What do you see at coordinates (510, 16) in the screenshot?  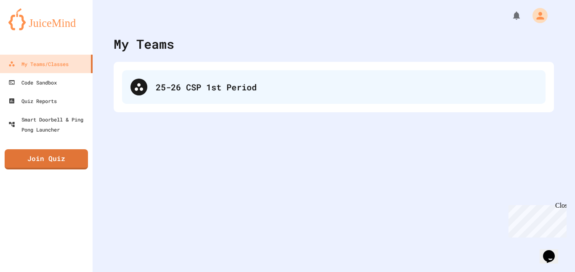 I see `div: My Notifications` at bounding box center [510, 16].